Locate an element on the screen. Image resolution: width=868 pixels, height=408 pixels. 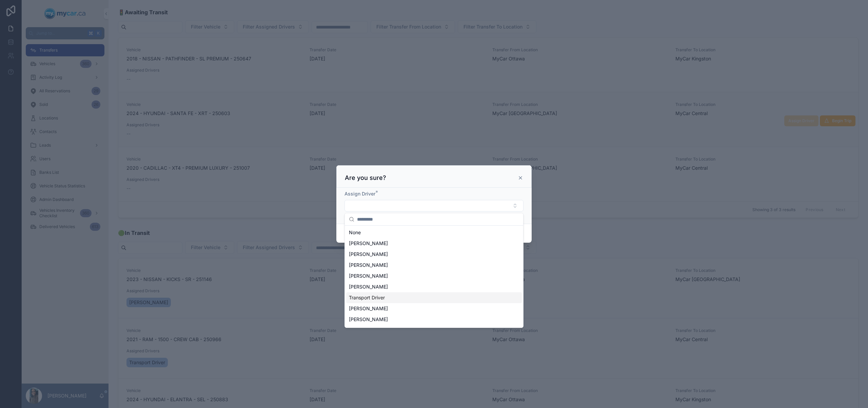
span: Transport Driver is located at coordinates (367, 297).